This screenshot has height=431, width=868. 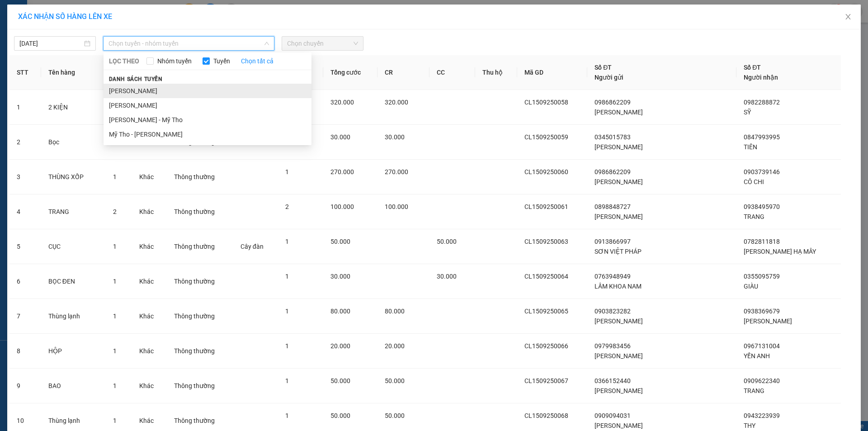 What do you see at coordinates (25, 386) in the screenshot?
I see `td: 9` at bounding box center [25, 386].